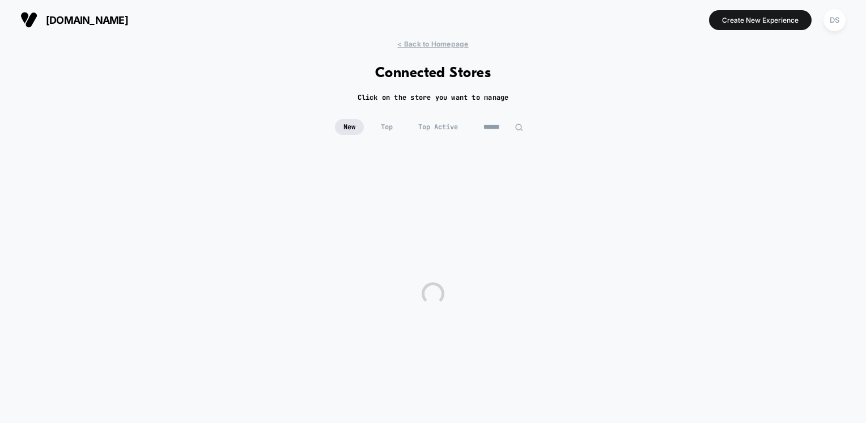 This screenshot has width=866, height=423. What do you see at coordinates (834, 20) in the screenshot?
I see `button: DS` at bounding box center [834, 20].